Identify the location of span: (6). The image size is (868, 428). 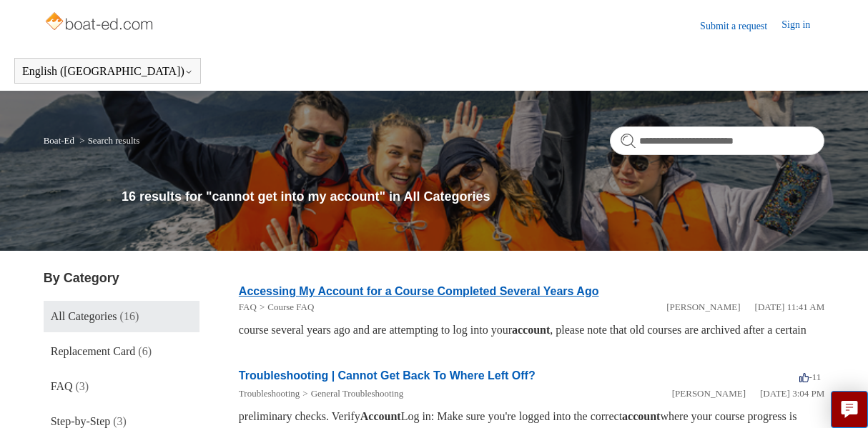
(144, 351).